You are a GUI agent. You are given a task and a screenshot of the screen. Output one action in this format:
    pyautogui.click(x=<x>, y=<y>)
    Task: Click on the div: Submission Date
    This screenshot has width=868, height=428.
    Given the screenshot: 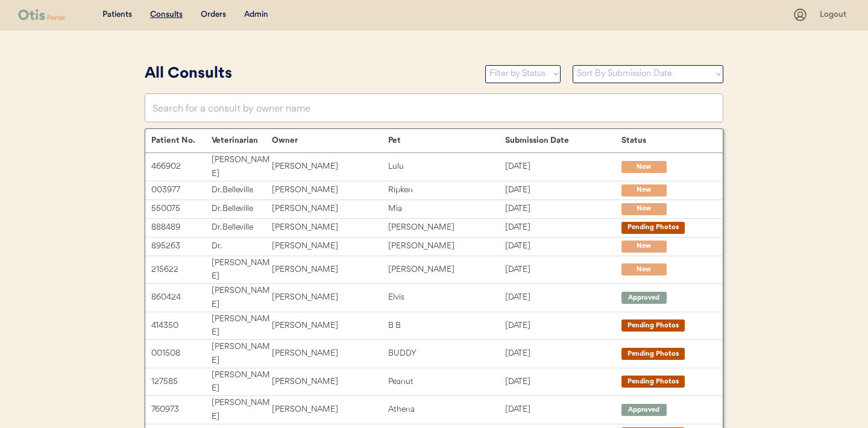 What is the action you would take?
    pyautogui.click(x=563, y=140)
    